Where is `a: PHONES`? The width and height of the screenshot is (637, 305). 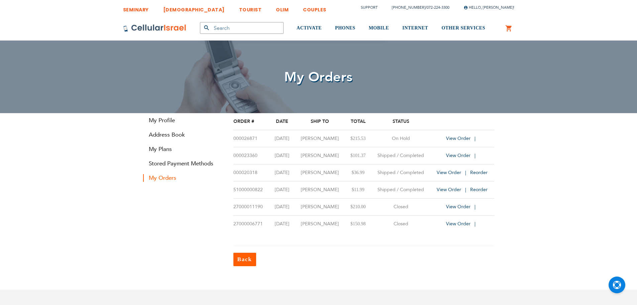 a: PHONES is located at coordinates (345, 28).